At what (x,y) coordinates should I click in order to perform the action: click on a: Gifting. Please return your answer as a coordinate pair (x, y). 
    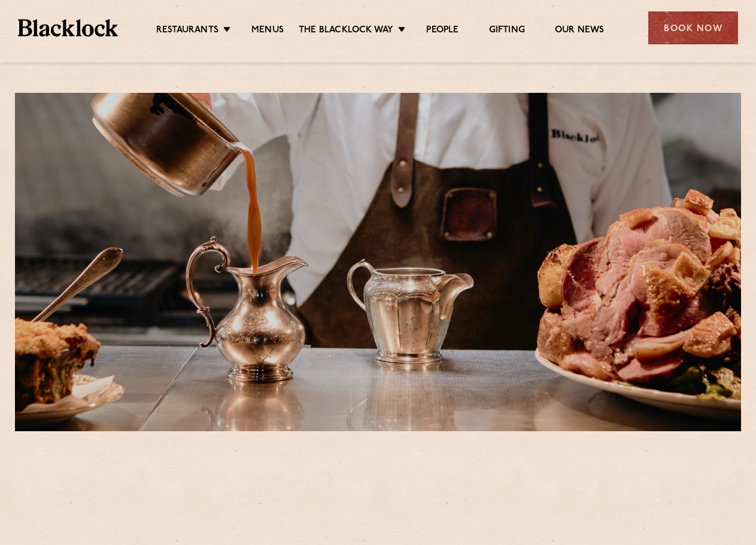
    Looking at the image, I should click on (507, 31).